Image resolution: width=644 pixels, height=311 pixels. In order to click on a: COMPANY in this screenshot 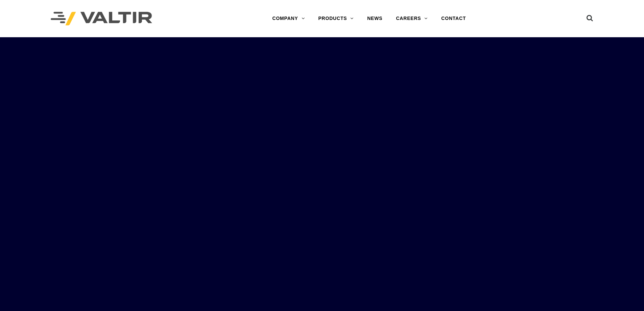, I will do `click(288, 19)`.